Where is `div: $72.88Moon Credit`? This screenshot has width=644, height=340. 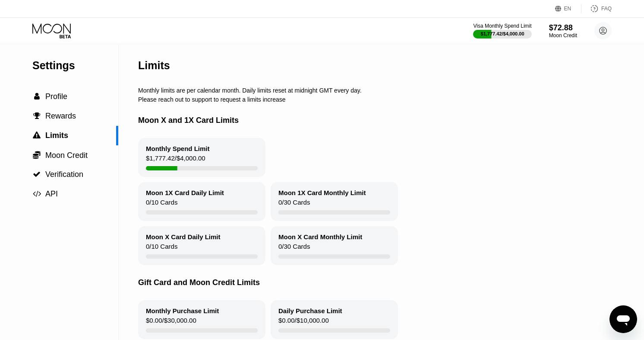 div: $72.88Moon Credit is located at coordinates (563, 31).